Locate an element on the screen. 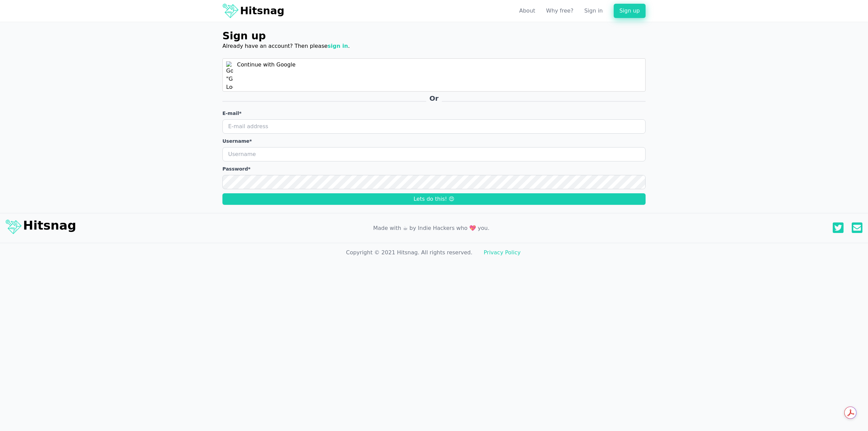  a: sign in is located at coordinates (338, 45).